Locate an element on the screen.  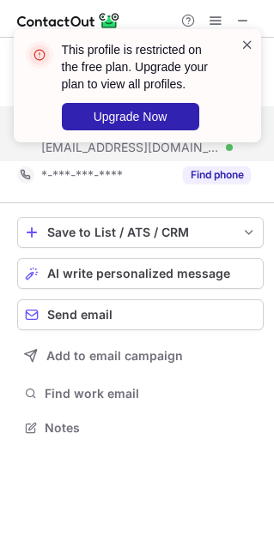
button: Reveal Button is located at coordinates (216, 175).